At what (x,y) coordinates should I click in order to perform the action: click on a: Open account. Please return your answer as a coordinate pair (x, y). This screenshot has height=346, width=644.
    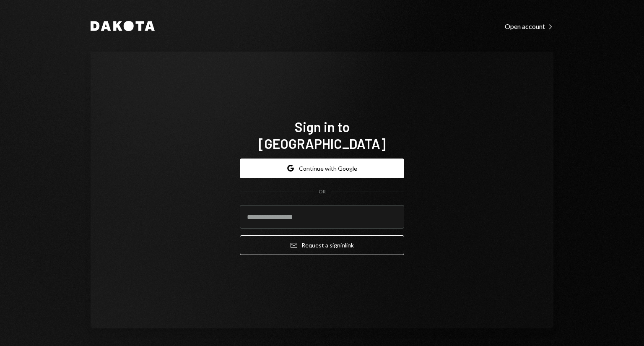
    Looking at the image, I should click on (529, 26).